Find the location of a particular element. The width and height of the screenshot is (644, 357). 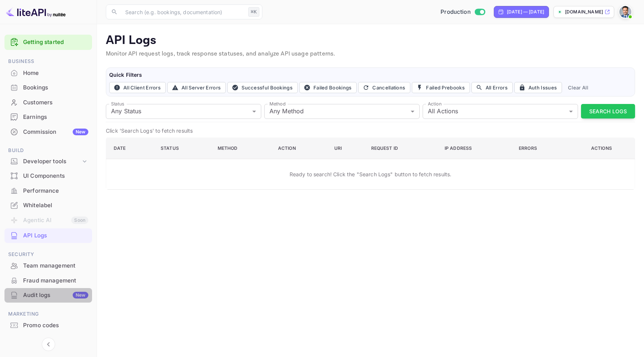

span: Build is located at coordinates (48, 150).